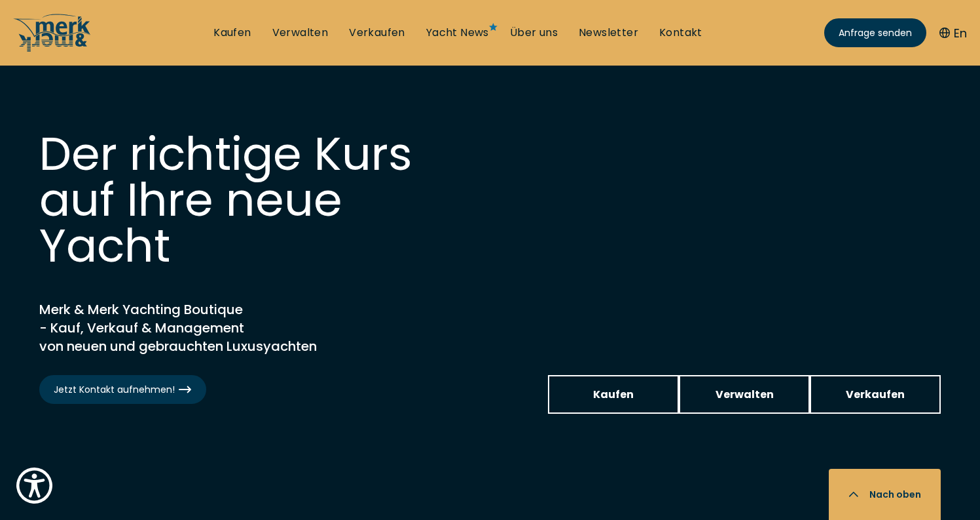  Describe the element at coordinates (609, 33) in the screenshot. I see `a: Newsletter` at that location.